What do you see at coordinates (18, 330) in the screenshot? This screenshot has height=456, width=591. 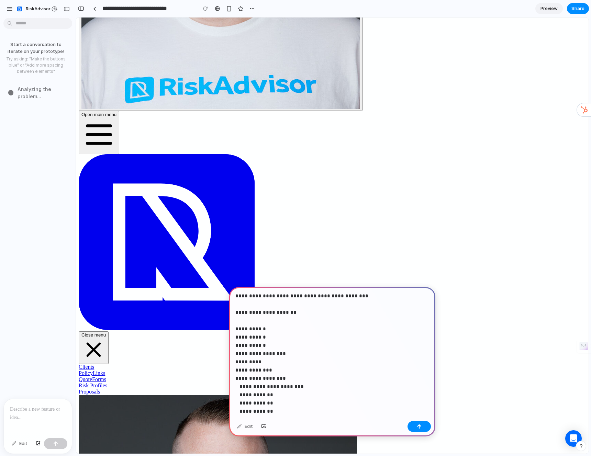 I see `button: Close menu` at bounding box center [18, 330].